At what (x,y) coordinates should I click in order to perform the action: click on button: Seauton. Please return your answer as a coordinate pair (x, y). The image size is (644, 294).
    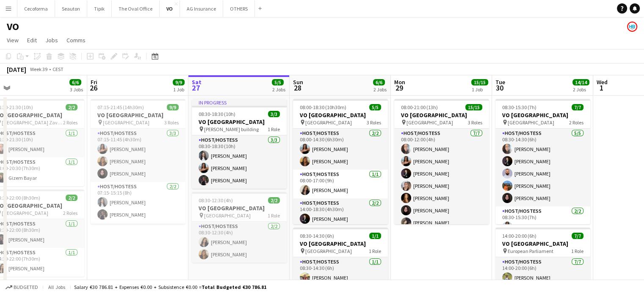
    Looking at the image, I should click on (71, 9).